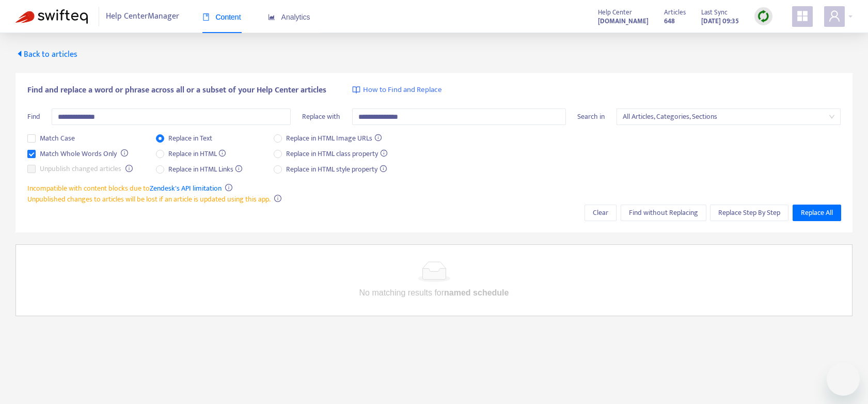 This screenshot has width=868, height=404. I want to click on span: Last Sync, so click(714, 13).